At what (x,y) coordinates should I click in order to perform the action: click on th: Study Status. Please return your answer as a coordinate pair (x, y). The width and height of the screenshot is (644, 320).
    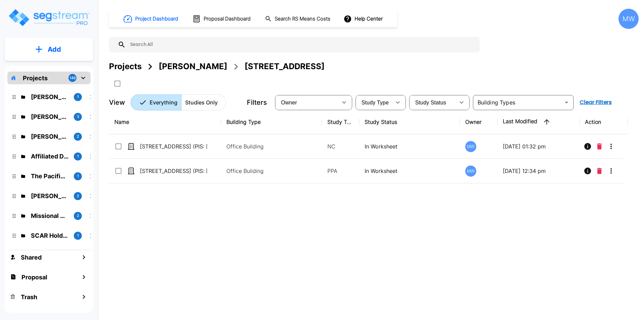
    Looking at the image, I should click on (410, 122).